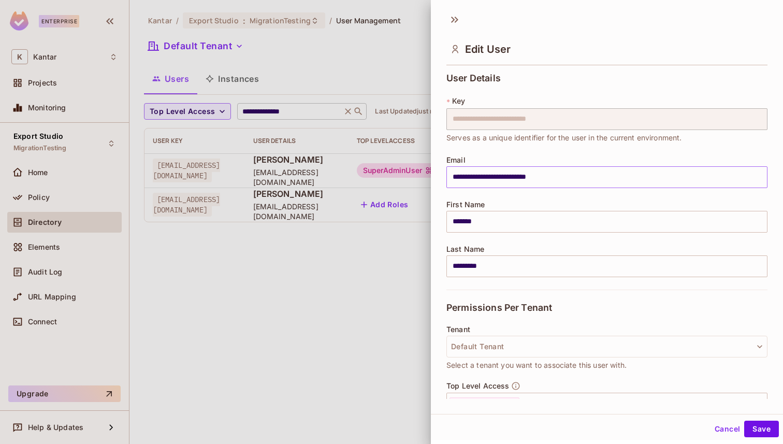 This screenshot has height=444, width=783. What do you see at coordinates (473, 78) in the screenshot?
I see `span: User Details` at bounding box center [473, 78].